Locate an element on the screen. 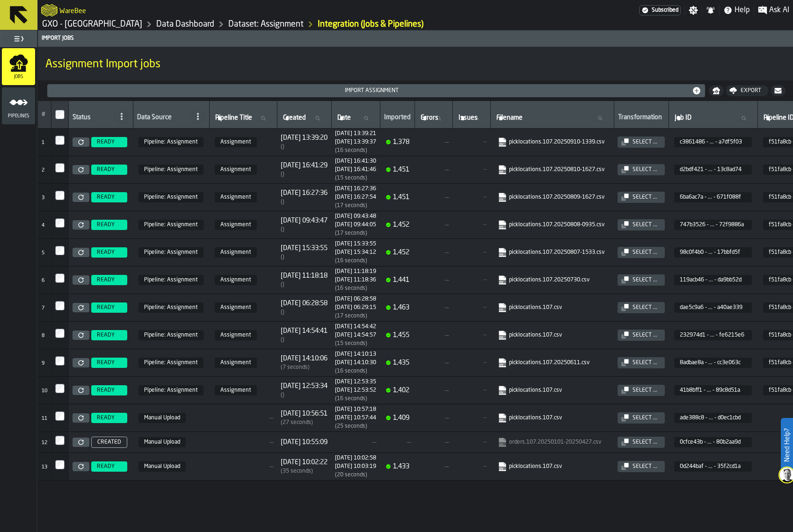 This screenshot has height=532, width=793. div: Import Jobs is located at coordinates (415, 38).